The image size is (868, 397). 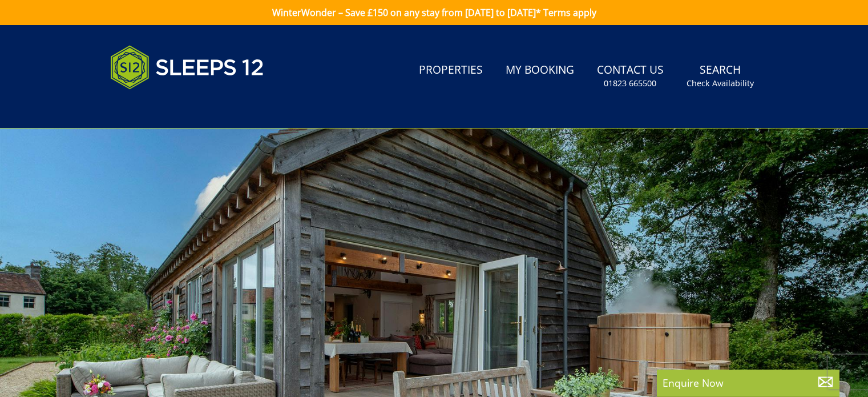 What do you see at coordinates (187, 67) in the screenshot?
I see `img: Sleeps 12` at bounding box center [187, 67].